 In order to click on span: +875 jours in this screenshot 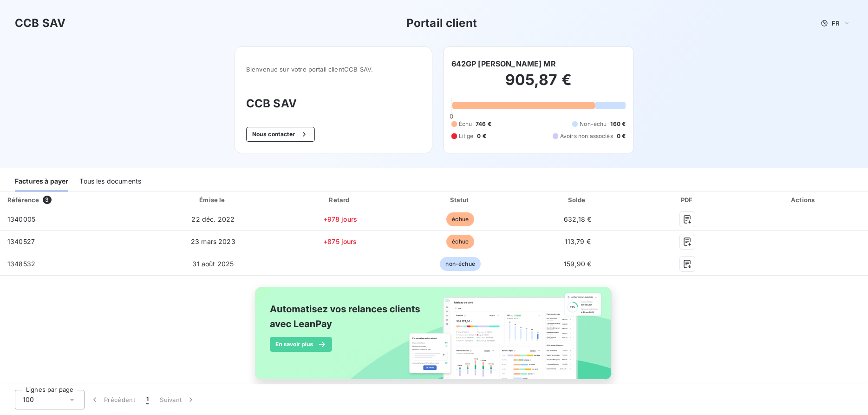, I will do `click(340, 241)`.